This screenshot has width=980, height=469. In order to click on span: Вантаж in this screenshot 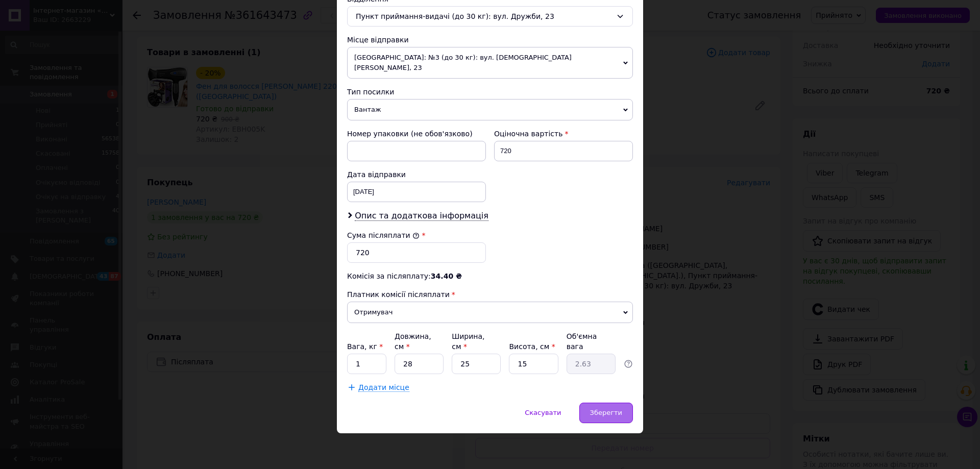, I will do `click(490, 110)`.